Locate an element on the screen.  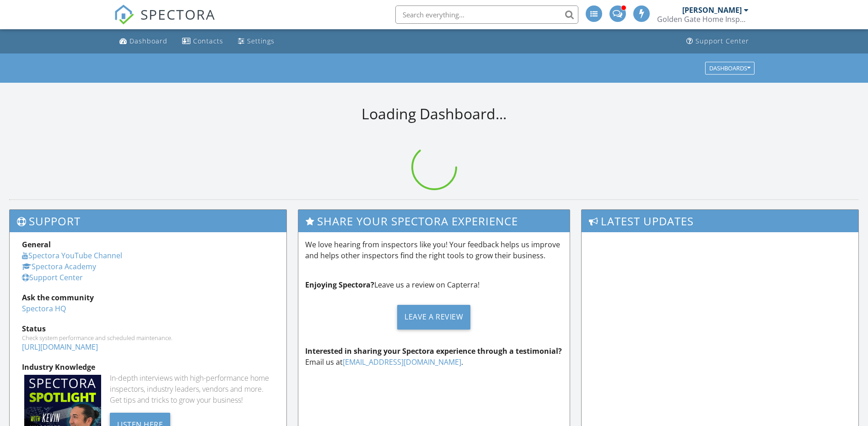
div: Industry Knowledge is located at coordinates (148, 367).